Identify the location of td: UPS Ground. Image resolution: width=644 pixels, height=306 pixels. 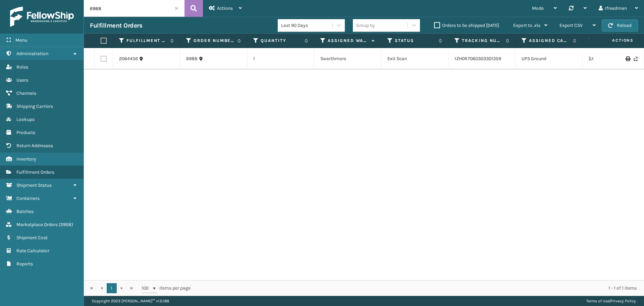
(549, 59).